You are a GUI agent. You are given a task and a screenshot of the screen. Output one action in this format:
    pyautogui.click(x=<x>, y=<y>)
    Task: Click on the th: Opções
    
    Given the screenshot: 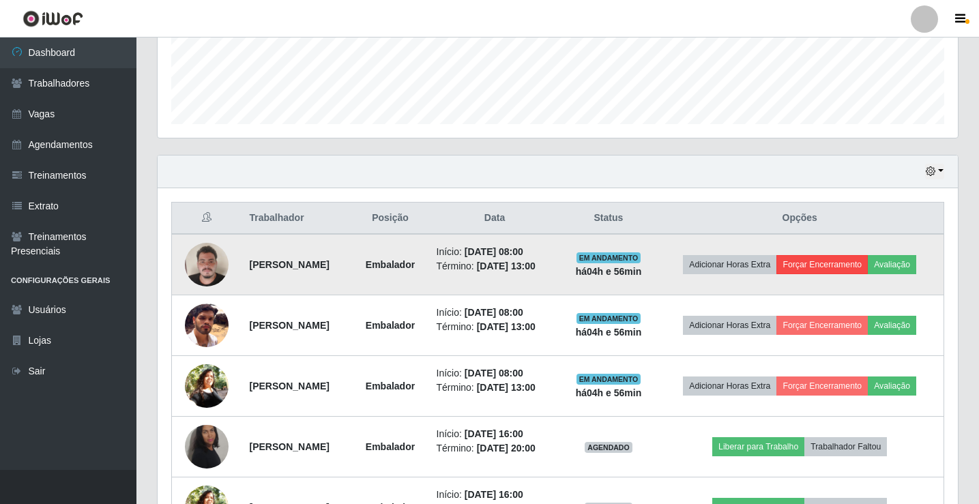 What is the action you would take?
    pyautogui.click(x=799, y=218)
    